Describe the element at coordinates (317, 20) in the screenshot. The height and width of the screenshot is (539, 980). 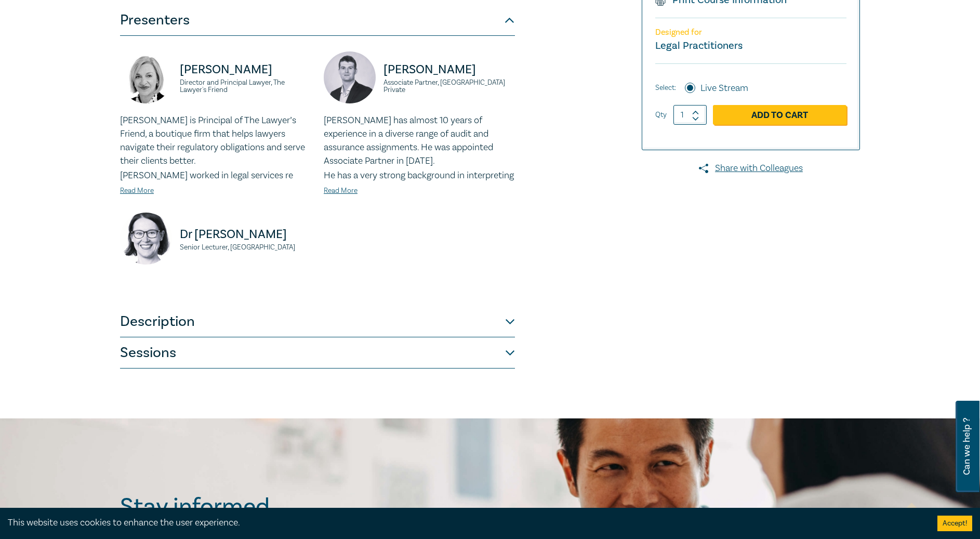
I see `button: Presenters` at that location.